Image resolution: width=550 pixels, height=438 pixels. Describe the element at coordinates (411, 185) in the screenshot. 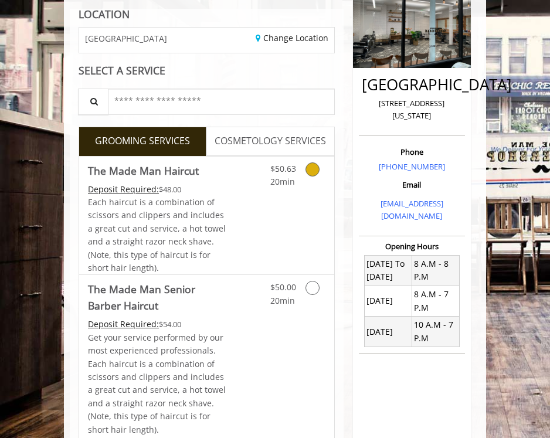

I see `h3: Email` at that location.